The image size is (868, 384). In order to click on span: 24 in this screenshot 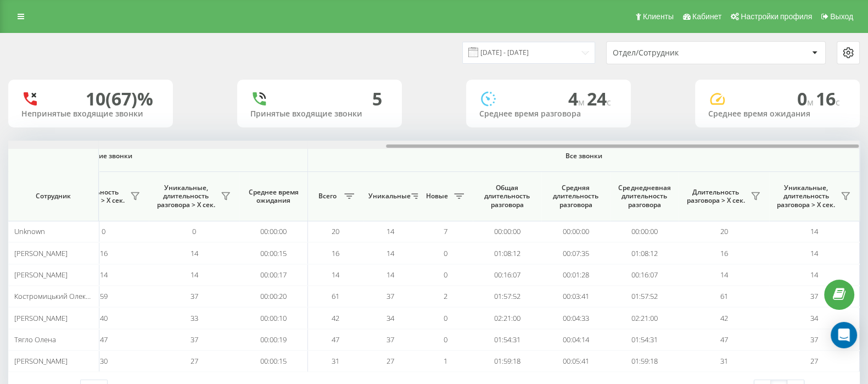, I will do `click(599, 99)`.